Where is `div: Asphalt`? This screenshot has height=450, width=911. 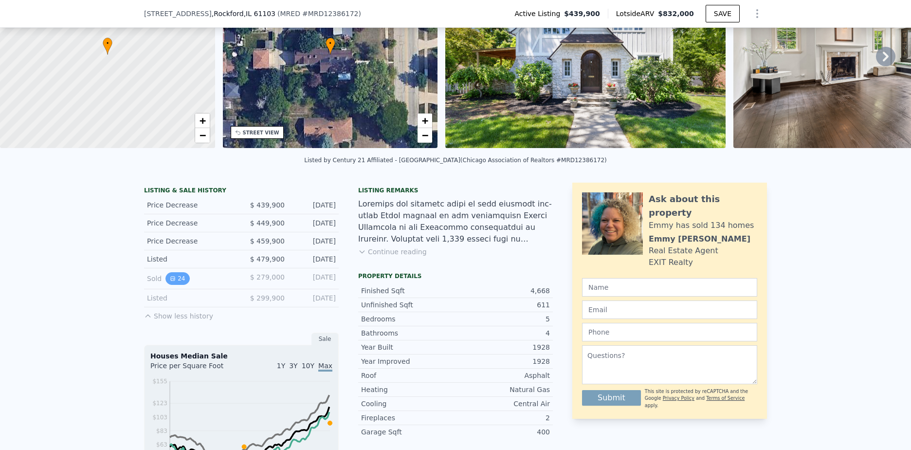
div: Asphalt is located at coordinates (503, 375).